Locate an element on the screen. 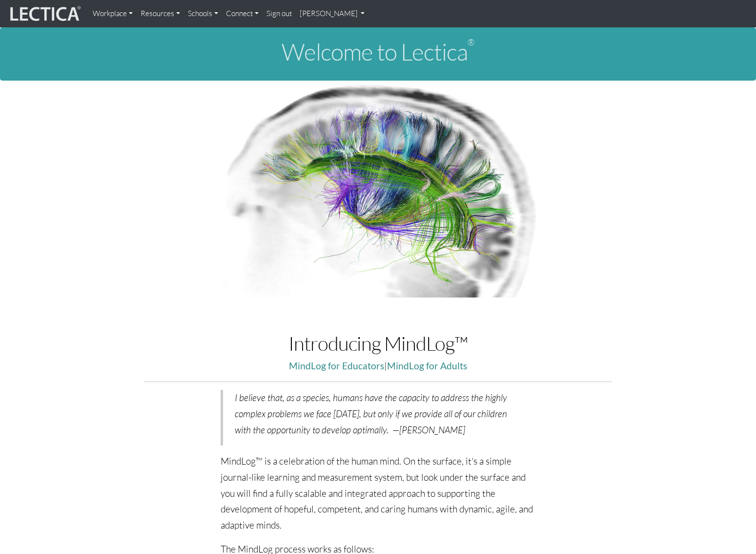  p: I believe that, as a species, humans have the capacity to address the highly complex problems we ... is located at coordinates (379, 414).